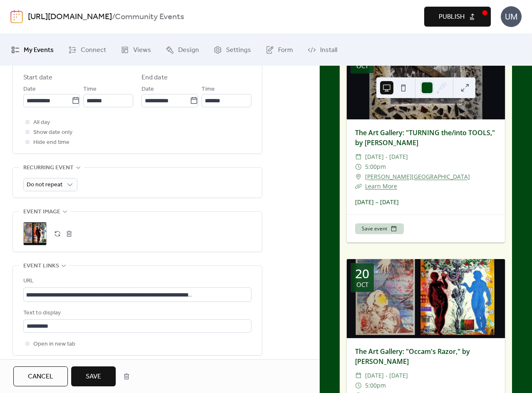 Image resolution: width=532 pixels, height=393 pixels. I want to click on span: Show date only, so click(53, 133).